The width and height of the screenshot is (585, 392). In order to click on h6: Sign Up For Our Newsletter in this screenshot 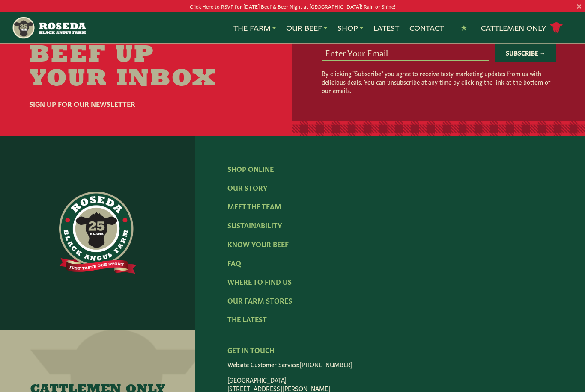, I will do `click(139, 104)`.